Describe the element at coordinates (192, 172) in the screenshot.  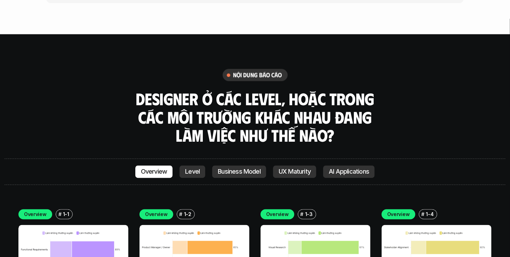
I see `p: Level` at that location.